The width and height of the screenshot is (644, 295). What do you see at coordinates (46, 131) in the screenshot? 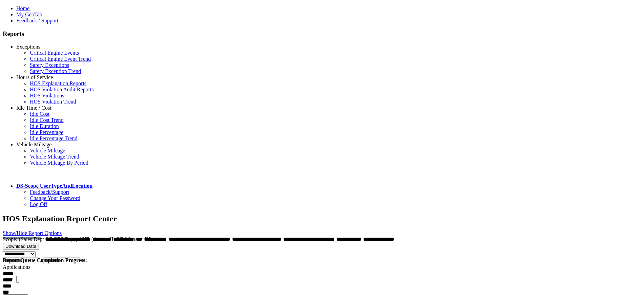
I see `a: Idle Percentage` at bounding box center [46, 131].